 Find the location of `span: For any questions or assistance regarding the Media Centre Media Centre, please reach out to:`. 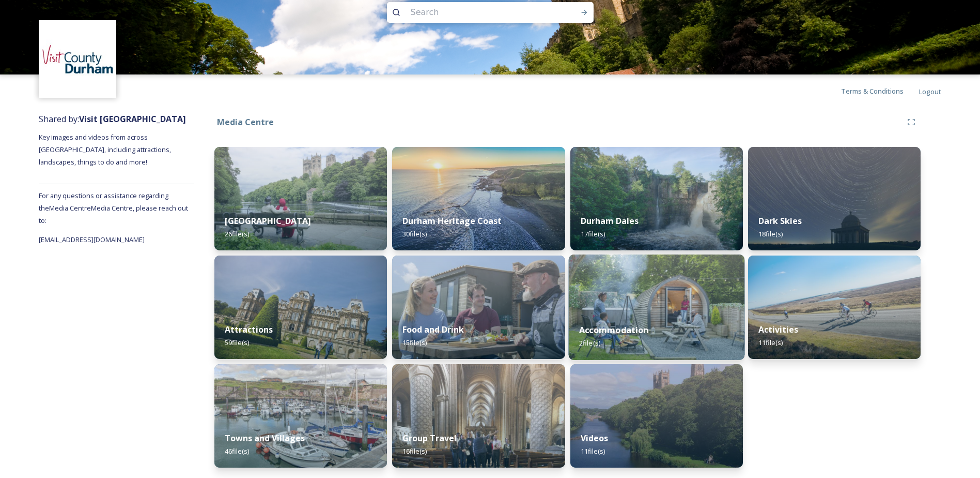

span: For any questions or assistance regarding the Media Centre Media Centre, please reach out to: is located at coordinates (113, 208).